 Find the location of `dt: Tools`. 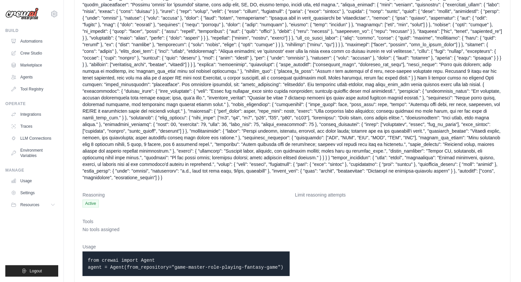

dt: Tools is located at coordinates (292, 222).